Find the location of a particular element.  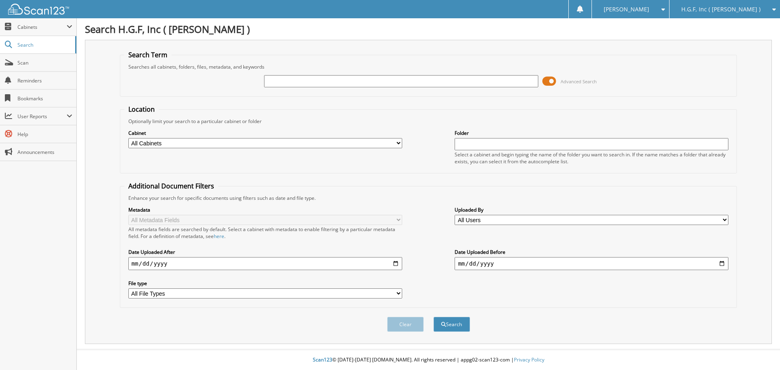

span: Search is located at coordinates (44, 45).